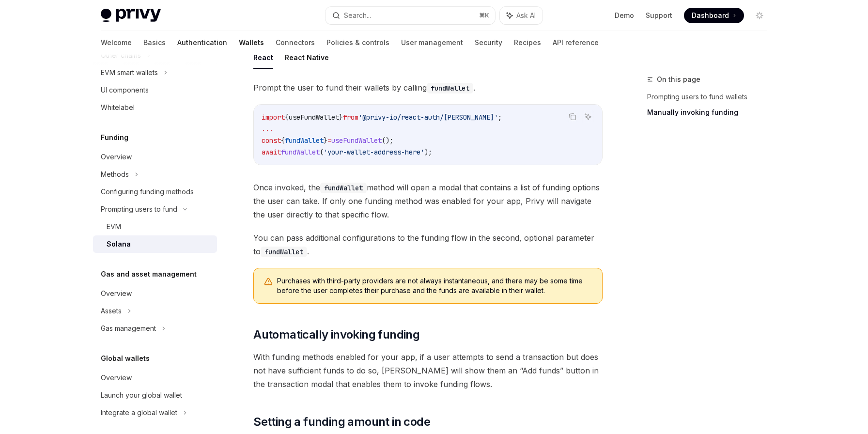  Describe the element at coordinates (342, 422) in the screenshot. I see `span: Setting a funding amount in code` at that location.